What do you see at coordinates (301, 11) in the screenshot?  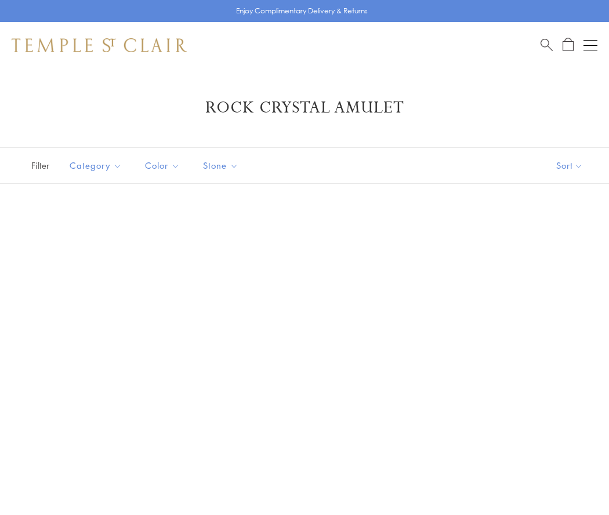 I see `p: Enjoy Complimentary Delivery & Returns` at bounding box center [301, 11].